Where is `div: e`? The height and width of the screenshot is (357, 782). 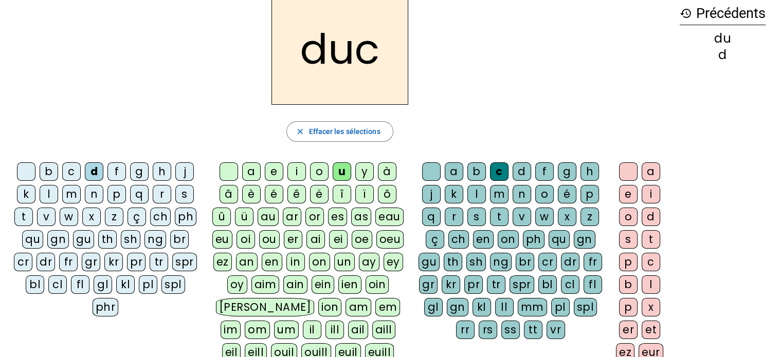
div: e is located at coordinates (274, 172).